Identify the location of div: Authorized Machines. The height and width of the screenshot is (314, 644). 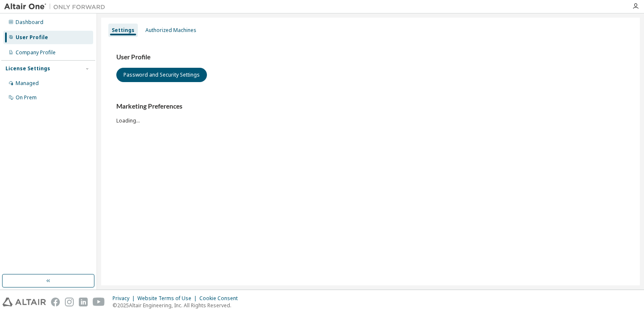
(171, 30).